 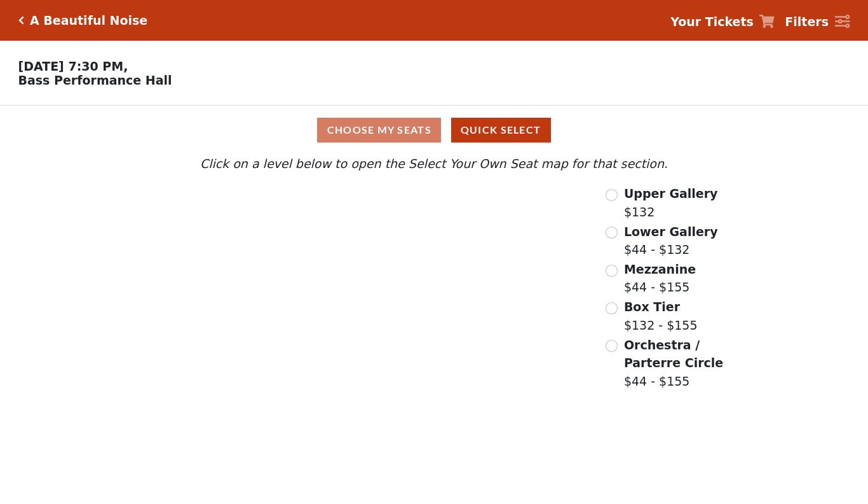 What do you see at coordinates (671, 232) in the screenshot?
I see `span: Lower Gallery` at bounding box center [671, 232].